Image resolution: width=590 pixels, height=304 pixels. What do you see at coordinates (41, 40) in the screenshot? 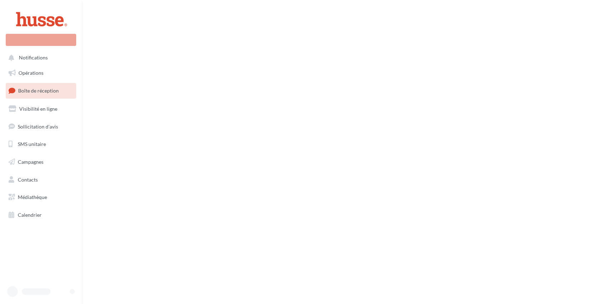
I see `div: Nouvelle campagne` at bounding box center [41, 40].